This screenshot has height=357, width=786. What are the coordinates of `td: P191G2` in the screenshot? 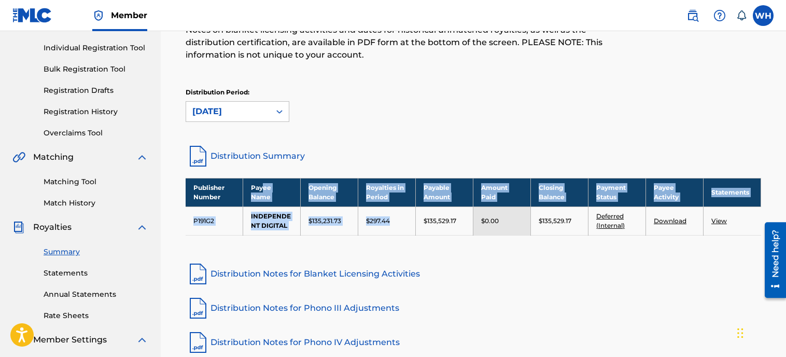 It's located at (214, 220).